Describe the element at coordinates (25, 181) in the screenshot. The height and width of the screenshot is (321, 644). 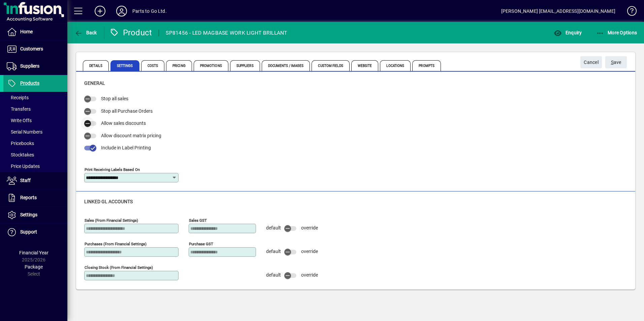
I see `span: Staff` at that location.